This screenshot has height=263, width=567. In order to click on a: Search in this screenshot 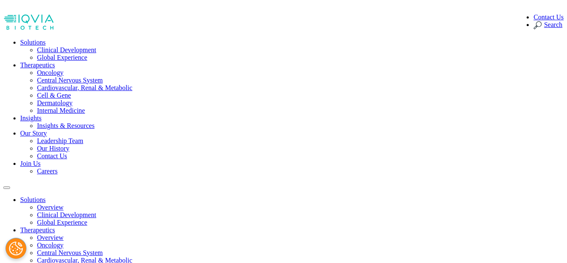, I will do `click(548, 24)`.